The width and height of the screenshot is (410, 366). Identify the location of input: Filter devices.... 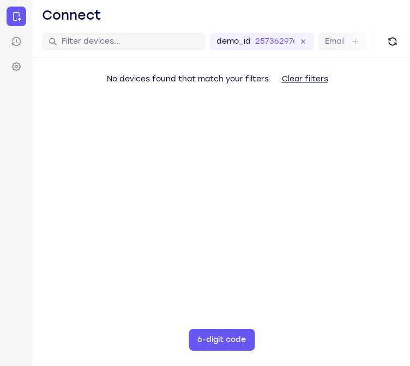
(130, 41).